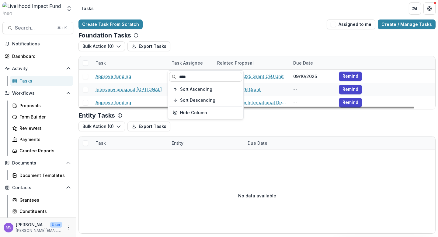 Image resolution: width=438 pixels, height=237 pixels. What do you see at coordinates (206, 100) in the screenshot?
I see `button: Sort Descending` at bounding box center [206, 100].